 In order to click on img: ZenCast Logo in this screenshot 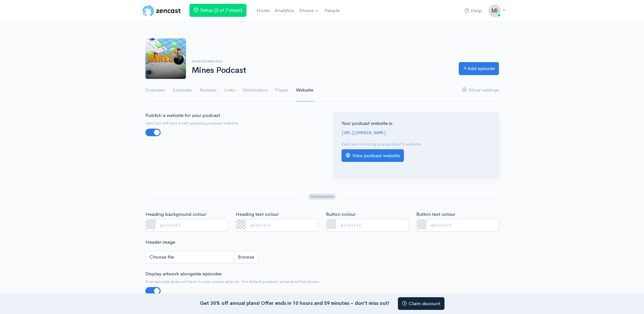, I will do `click(162, 11)`.